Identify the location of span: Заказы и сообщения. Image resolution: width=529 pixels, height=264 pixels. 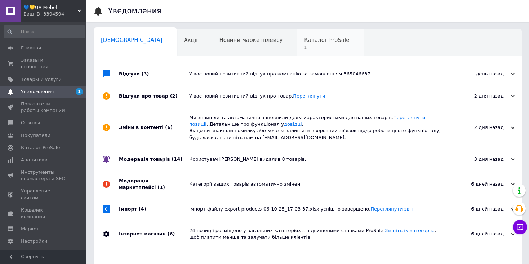
(44, 63).